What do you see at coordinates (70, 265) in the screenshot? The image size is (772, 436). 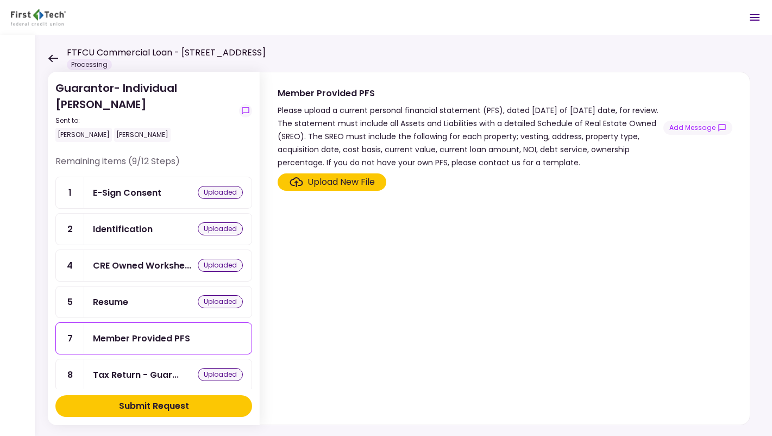 I see `div: 4` at bounding box center [70, 265].